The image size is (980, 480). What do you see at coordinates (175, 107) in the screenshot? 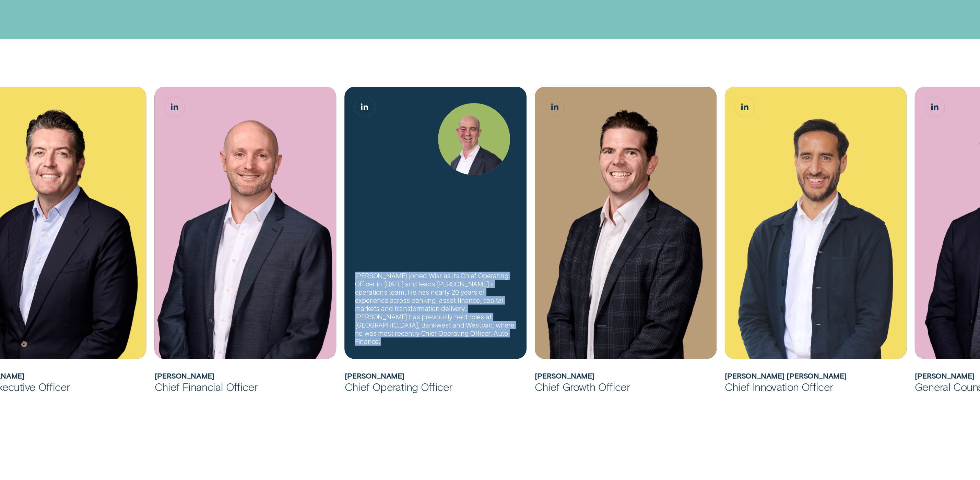
I see `a: Matthew Lewis, Chief Financial Officer LinkedIn button` at bounding box center [175, 107].